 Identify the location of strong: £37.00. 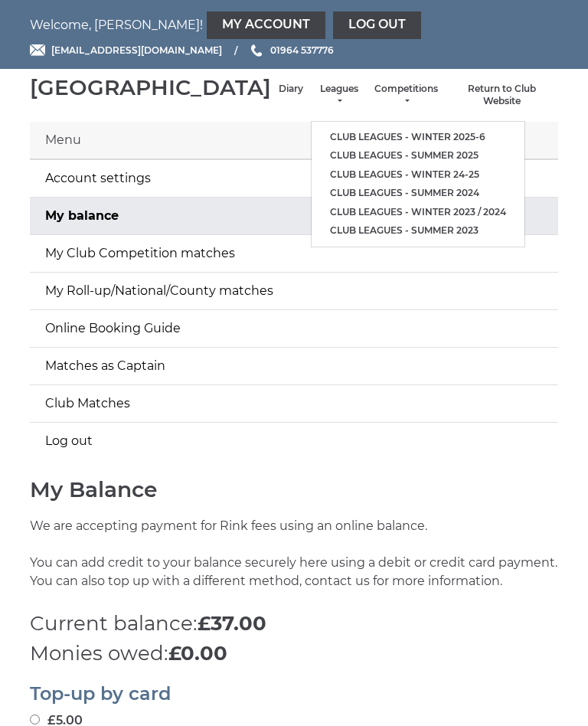
(232, 623).